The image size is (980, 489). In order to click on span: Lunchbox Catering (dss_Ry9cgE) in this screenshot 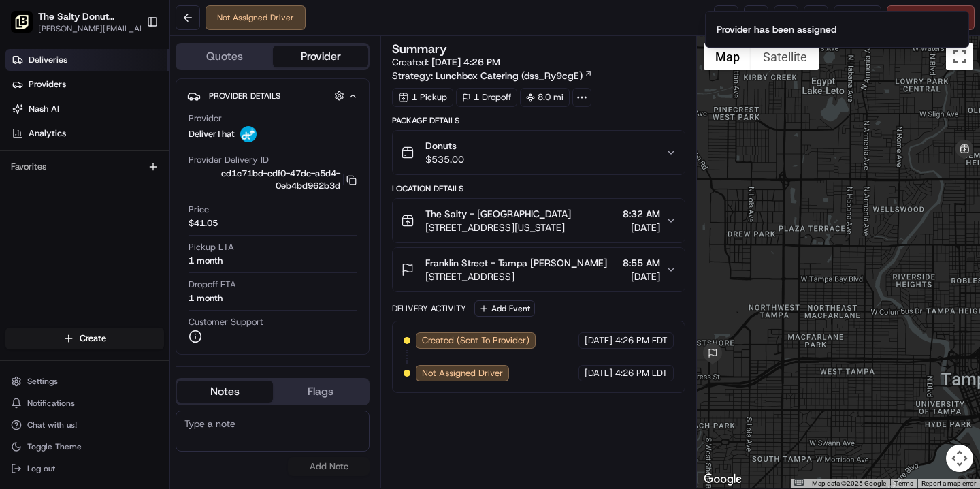, I will do `click(509, 76)`.